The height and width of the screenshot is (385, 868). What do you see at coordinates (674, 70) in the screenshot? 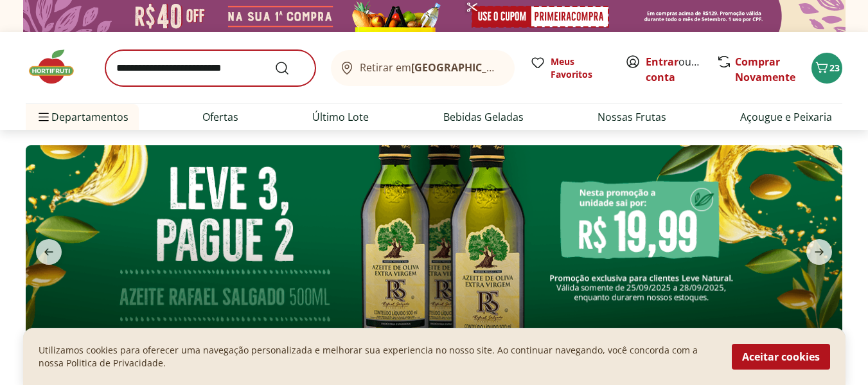
I see `span: ou` at bounding box center [674, 70].